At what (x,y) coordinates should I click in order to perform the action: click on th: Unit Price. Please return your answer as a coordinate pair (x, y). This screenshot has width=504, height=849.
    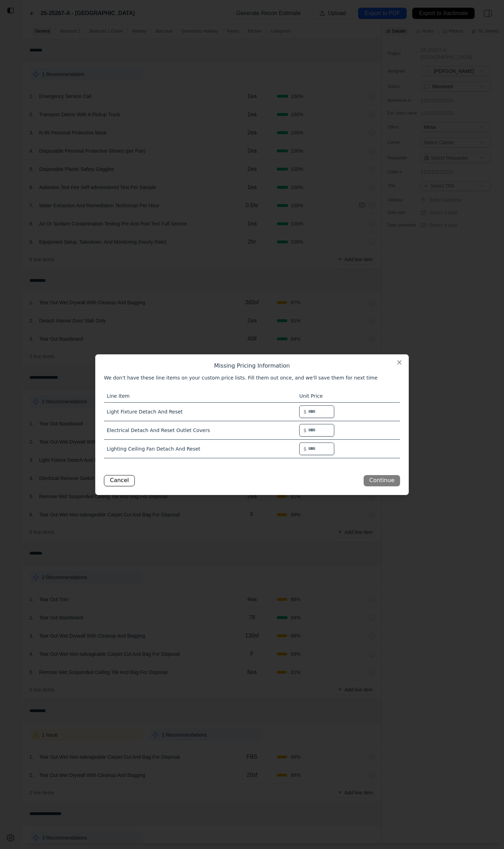
    Looking at the image, I should click on (348, 396).